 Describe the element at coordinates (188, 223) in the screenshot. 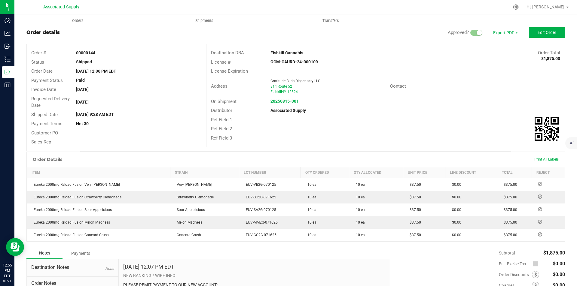

I see `span: Melon Madness` at that location.